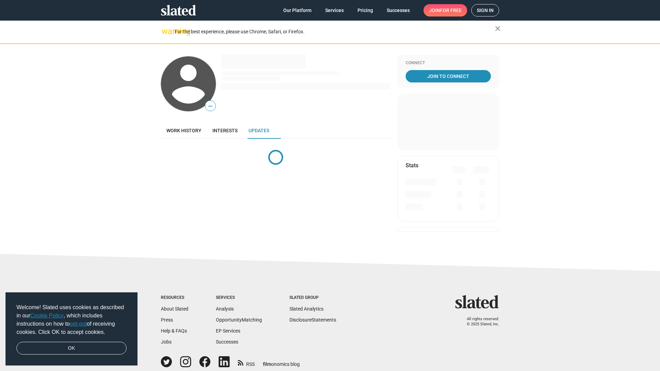  I want to click on div: Resources, so click(175, 298).